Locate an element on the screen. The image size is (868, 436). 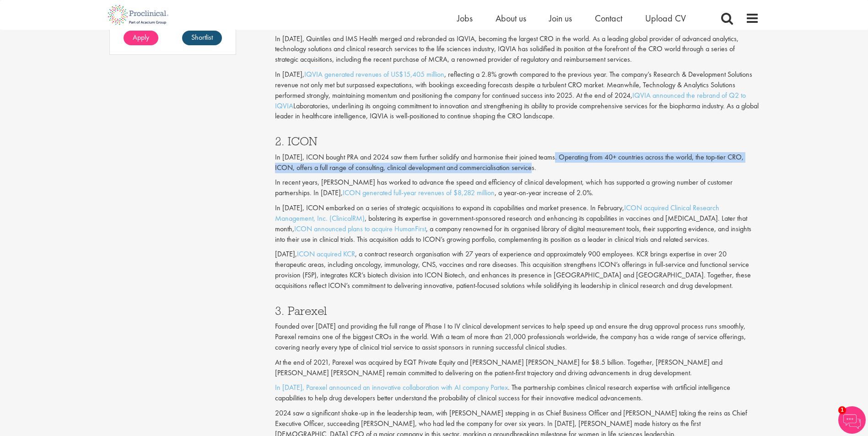
span: Join us is located at coordinates (560, 19).